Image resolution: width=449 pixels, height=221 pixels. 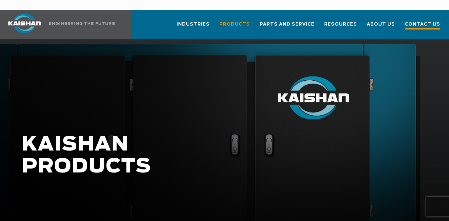 I want to click on a: Contact Us, so click(x=422, y=28).